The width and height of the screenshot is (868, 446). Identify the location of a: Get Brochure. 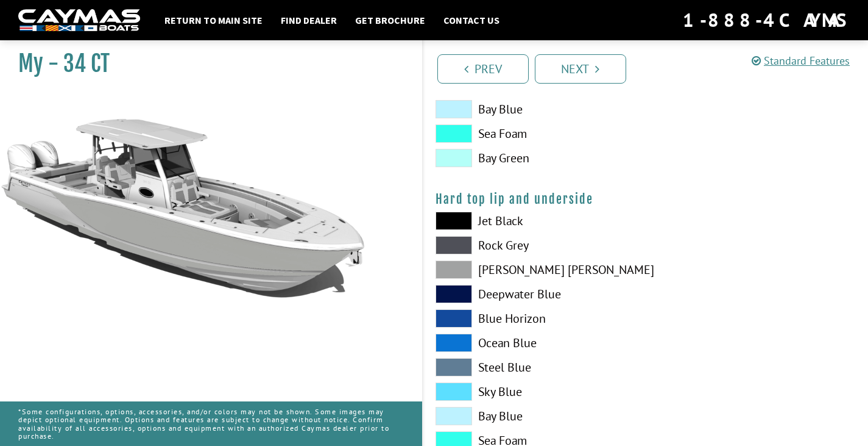
(390, 20).